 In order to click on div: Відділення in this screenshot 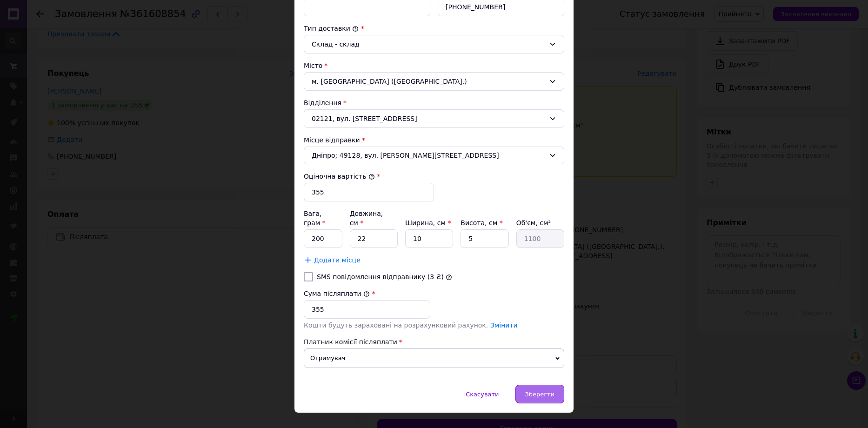, I will do `click(434, 103)`.